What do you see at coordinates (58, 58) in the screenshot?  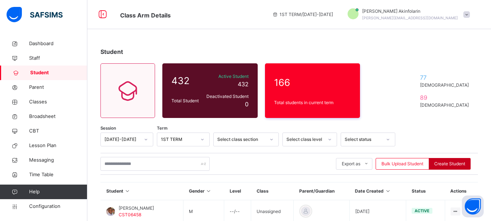 I see `span: Staff` at bounding box center [58, 58].